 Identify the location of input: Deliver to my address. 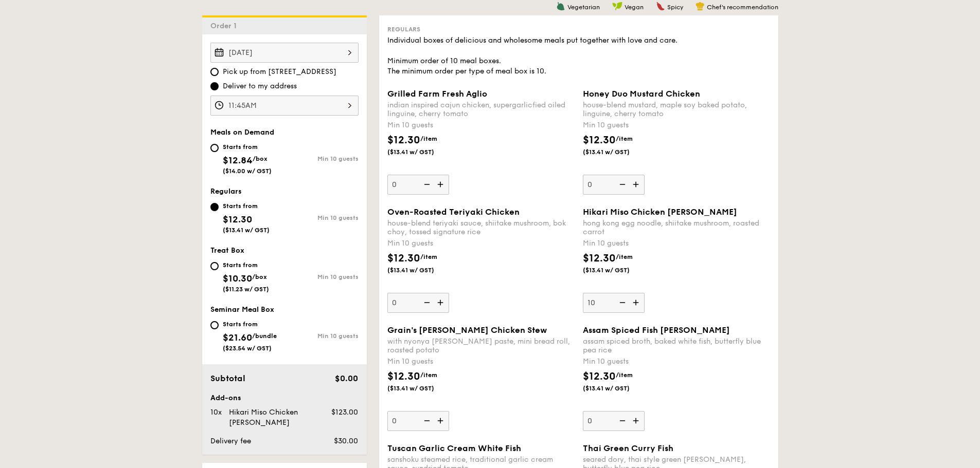
(214, 86).